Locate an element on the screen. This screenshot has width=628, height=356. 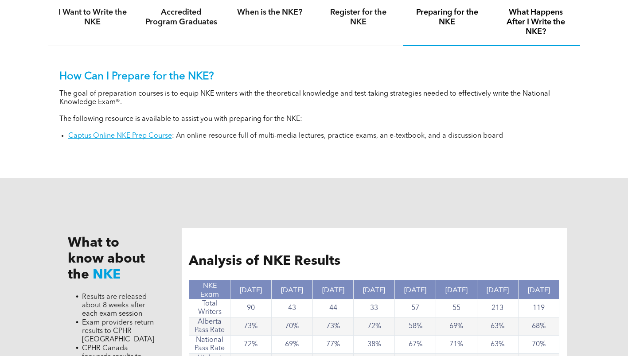
p: The goal of preparation courses is to equip NKE writers with the theoretical knowledge and test-t... is located at coordinates (314, 98).